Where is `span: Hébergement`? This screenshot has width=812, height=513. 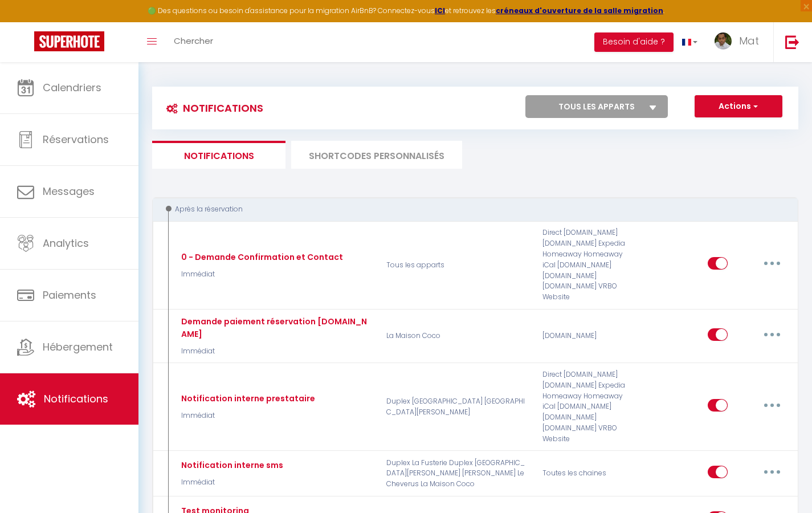 span: Hébergement is located at coordinates (78, 347).